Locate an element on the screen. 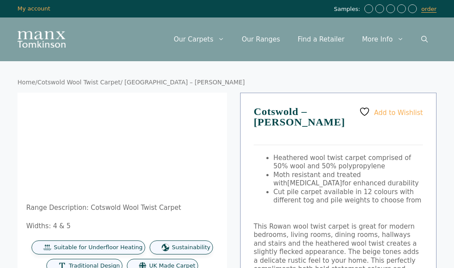  span: Samples: is located at coordinates (348, 9).